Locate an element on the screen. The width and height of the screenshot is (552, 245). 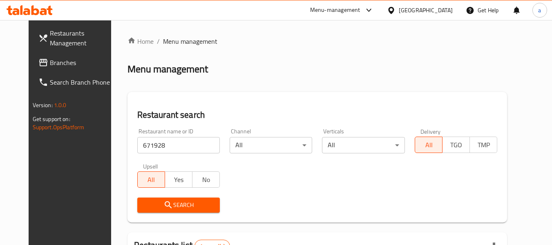
a: Restaurants Management is located at coordinates (76, 38).